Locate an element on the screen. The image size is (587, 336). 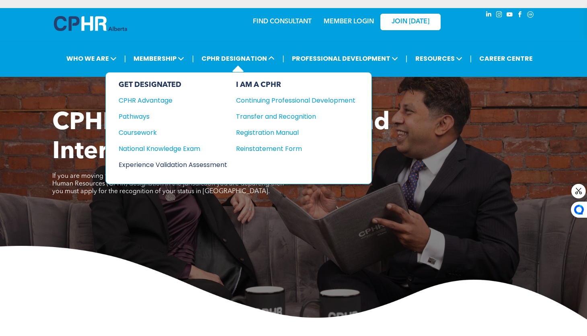
div: Registration Manual is located at coordinates (289, 132).